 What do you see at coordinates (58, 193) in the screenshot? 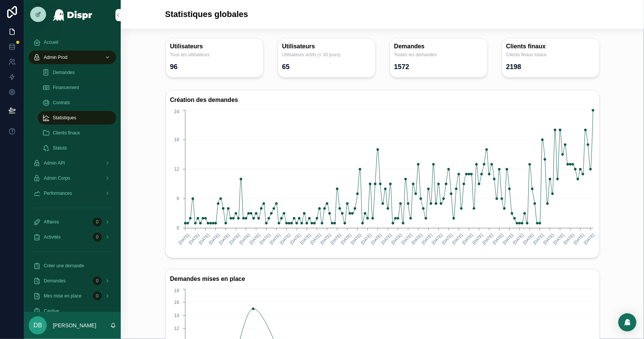
I see `span: Performances` at bounding box center [58, 193].